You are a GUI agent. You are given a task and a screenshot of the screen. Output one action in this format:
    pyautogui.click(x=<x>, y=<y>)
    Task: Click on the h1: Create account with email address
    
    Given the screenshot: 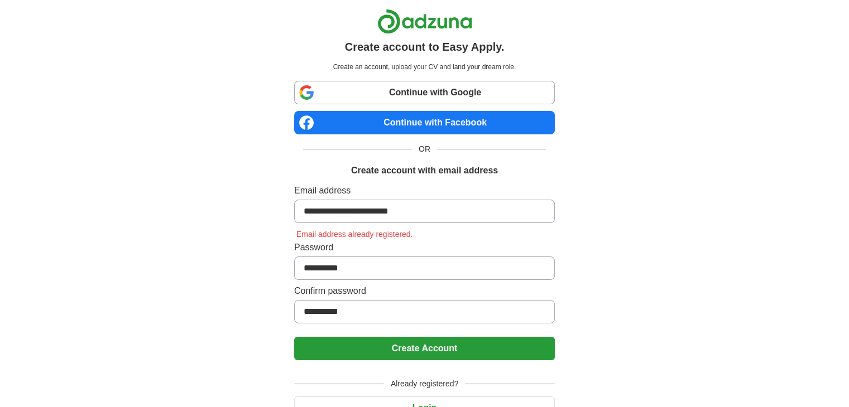 What is the action you would take?
    pyautogui.click(x=424, y=171)
    